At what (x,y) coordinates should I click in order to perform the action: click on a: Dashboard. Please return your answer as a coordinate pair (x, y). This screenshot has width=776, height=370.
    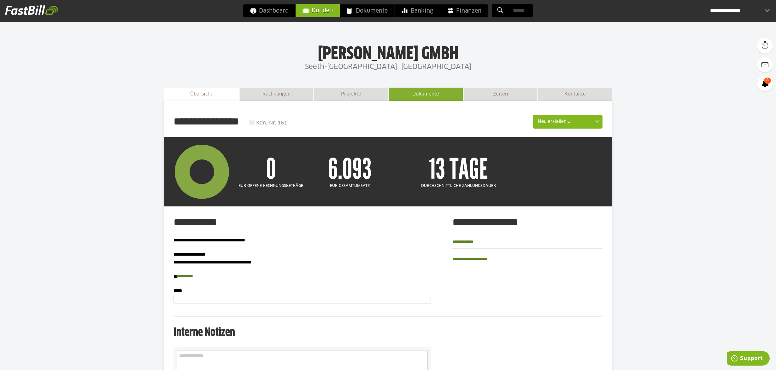
    Looking at the image, I should click on (269, 11).